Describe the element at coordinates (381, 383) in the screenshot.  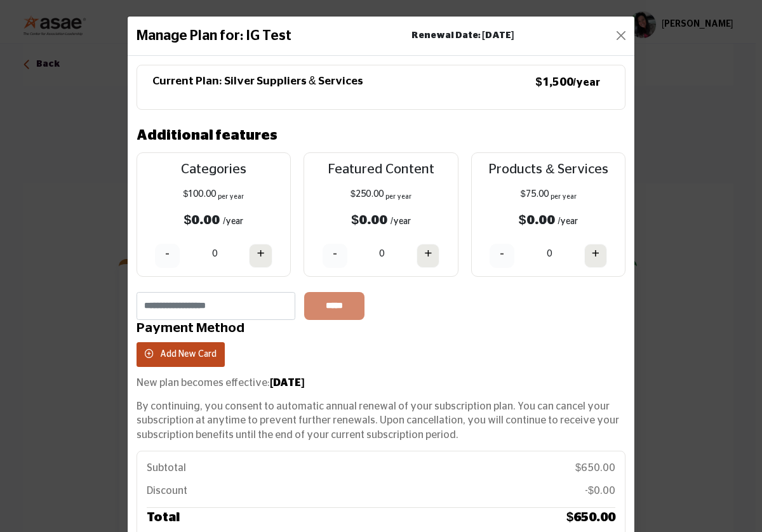
I see `p: New plan becomes effective:` at that location.